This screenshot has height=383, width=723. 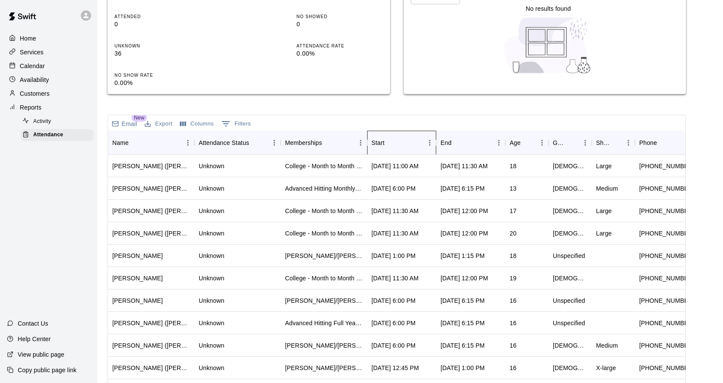 I want to click on div: Aug 12, 2025, 1:00 PM, so click(x=462, y=368).